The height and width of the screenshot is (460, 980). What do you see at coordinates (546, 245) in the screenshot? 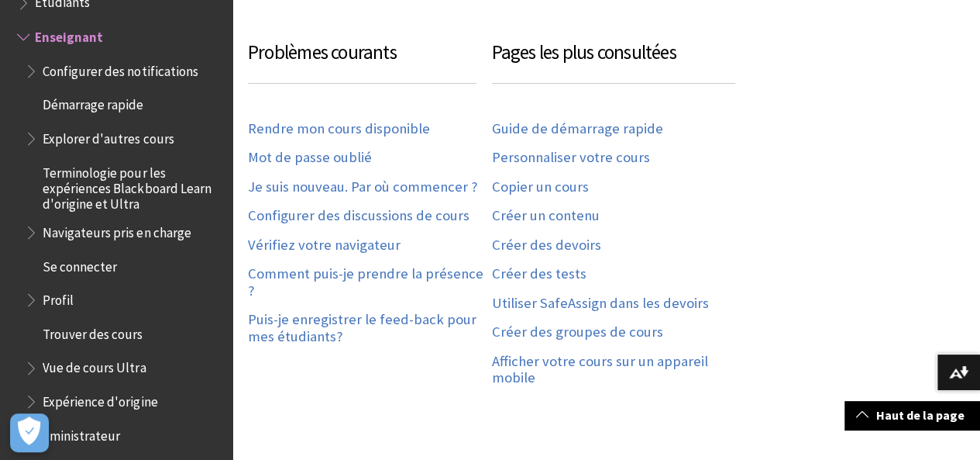
I see `a: Créer des devoirs` at bounding box center [546, 245].